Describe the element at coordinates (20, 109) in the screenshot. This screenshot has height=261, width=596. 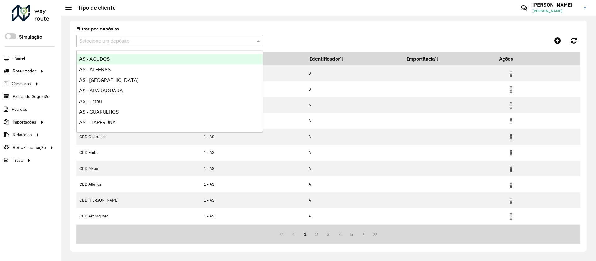
I see `span: Pedidos` at that location.